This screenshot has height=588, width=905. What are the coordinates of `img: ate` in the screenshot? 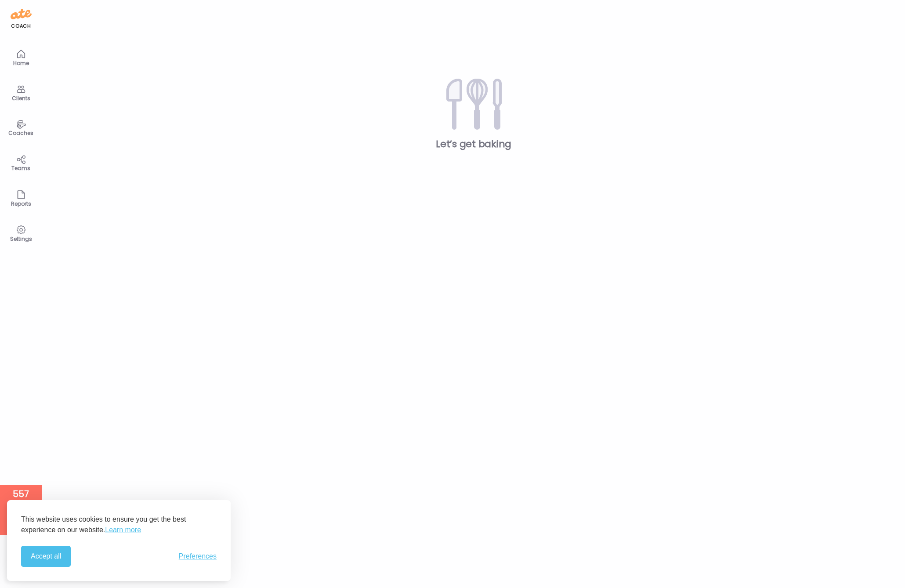 It's located at (21, 14).